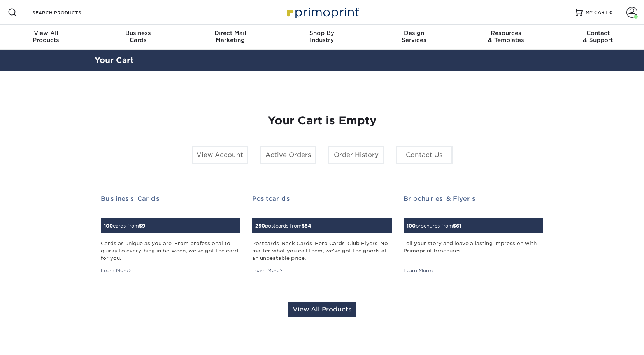  I want to click on a: Active Orders, so click(288, 155).